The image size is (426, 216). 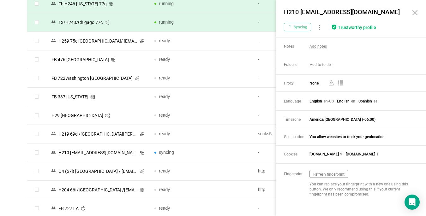 I want to click on span: 1, so click(x=377, y=154).